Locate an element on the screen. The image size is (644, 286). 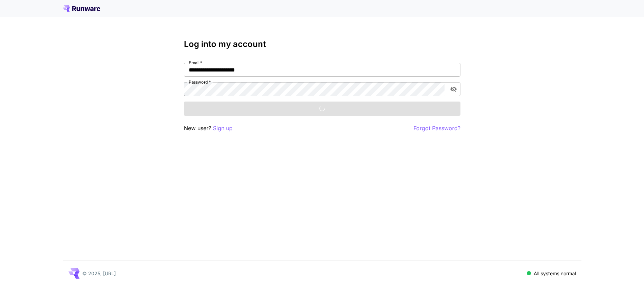
p: New user? is located at coordinates (208, 128).